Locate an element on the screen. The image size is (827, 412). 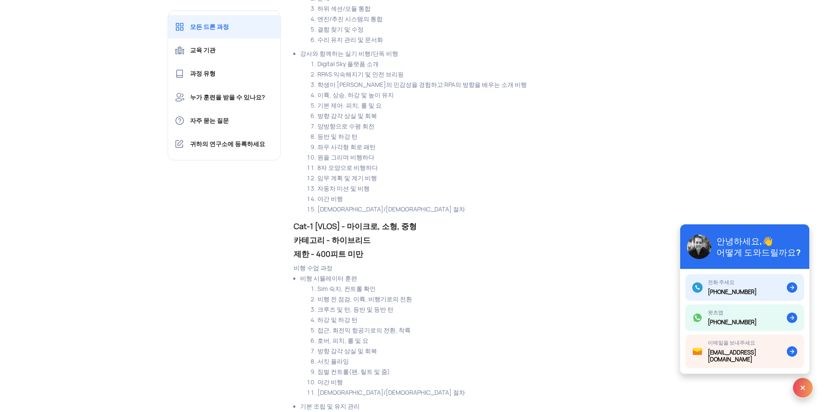
font: 누가 훈련을 받을 수 있나요? is located at coordinates (227, 97).